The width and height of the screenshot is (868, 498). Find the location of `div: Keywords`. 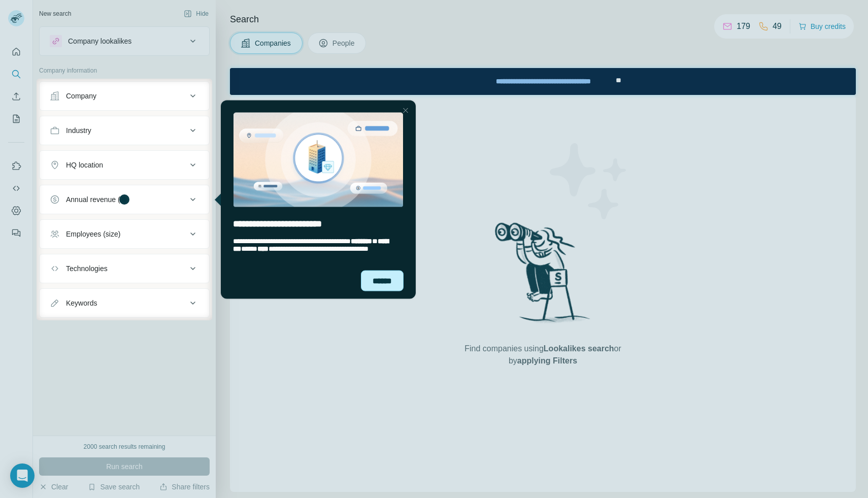

div: Keywords is located at coordinates (81, 303).